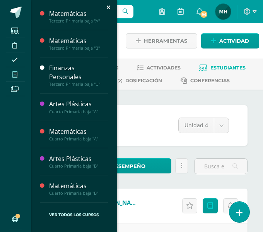 This screenshot has height=232, width=263. I want to click on a: Artes PlásticasCuarto Primaria baja "B", so click(79, 161).